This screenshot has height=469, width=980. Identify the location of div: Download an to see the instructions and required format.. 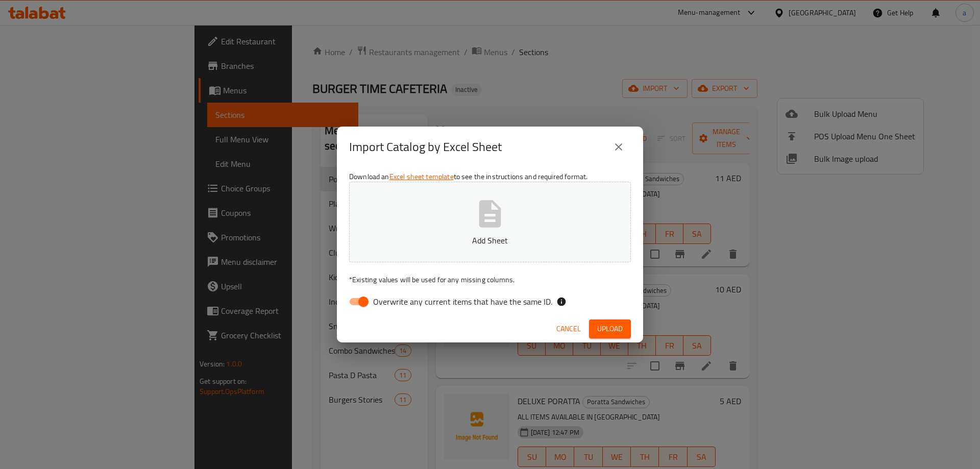
(490, 241).